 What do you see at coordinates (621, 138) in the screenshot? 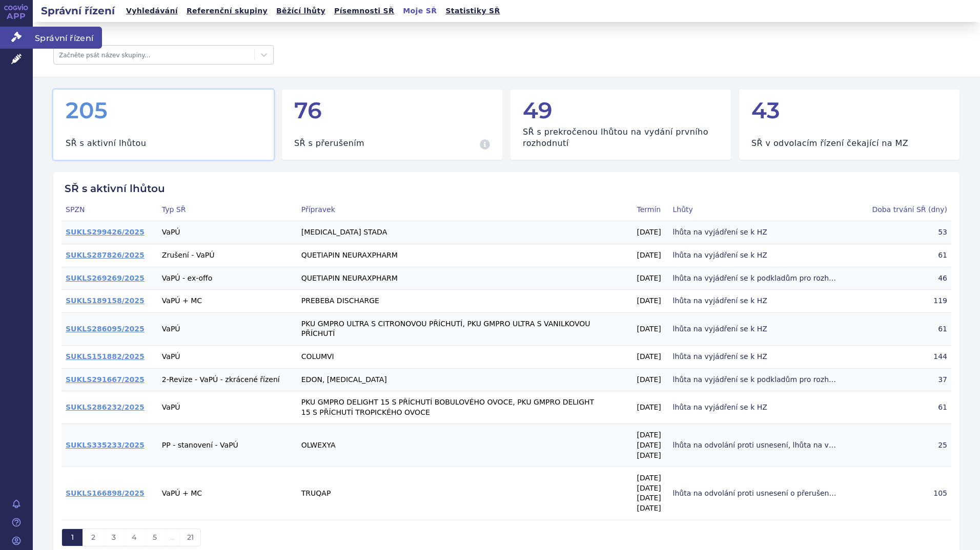
I see `h3: SŘ s prekročenou lhůtou na vydání prvního rozhodnutí` at bounding box center [621, 138].